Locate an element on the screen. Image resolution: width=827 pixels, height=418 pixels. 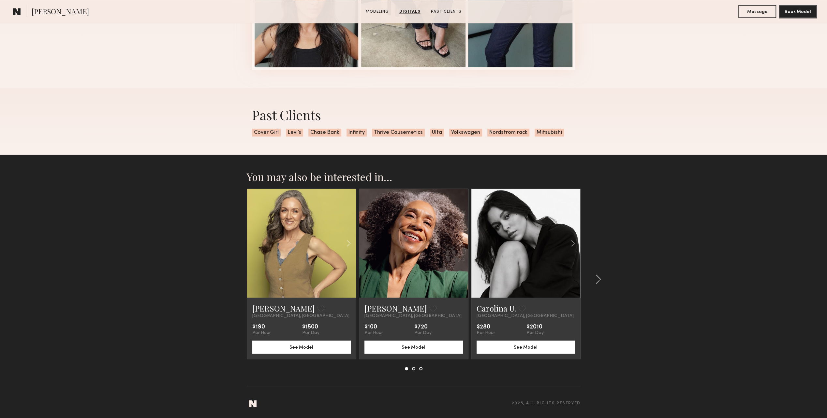
div: Past Clients is located at coordinates (413, 115).